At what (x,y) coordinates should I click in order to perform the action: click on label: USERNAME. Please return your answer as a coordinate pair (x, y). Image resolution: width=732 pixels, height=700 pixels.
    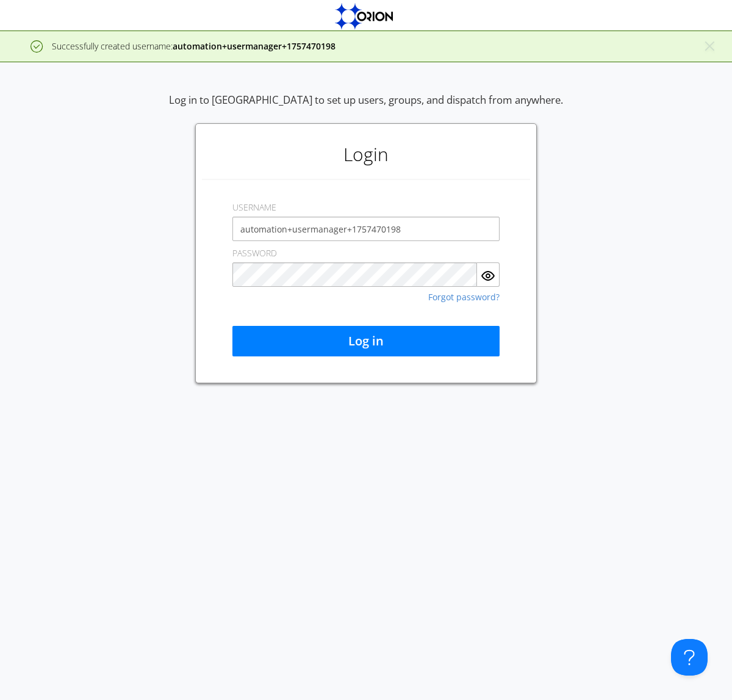
    Looking at the image, I should click on (255, 207).